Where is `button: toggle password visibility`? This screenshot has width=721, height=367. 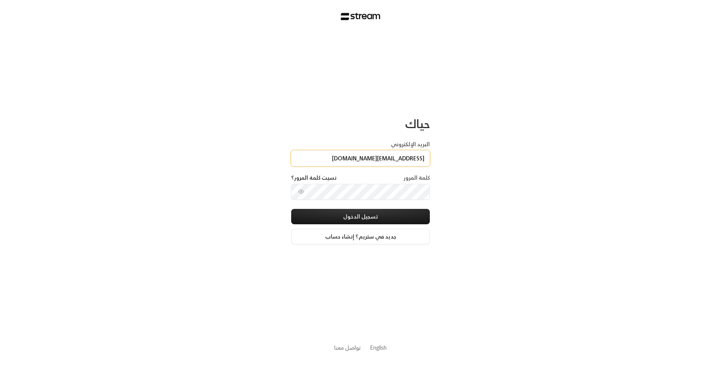
button: toggle password visibility is located at coordinates (301, 192).